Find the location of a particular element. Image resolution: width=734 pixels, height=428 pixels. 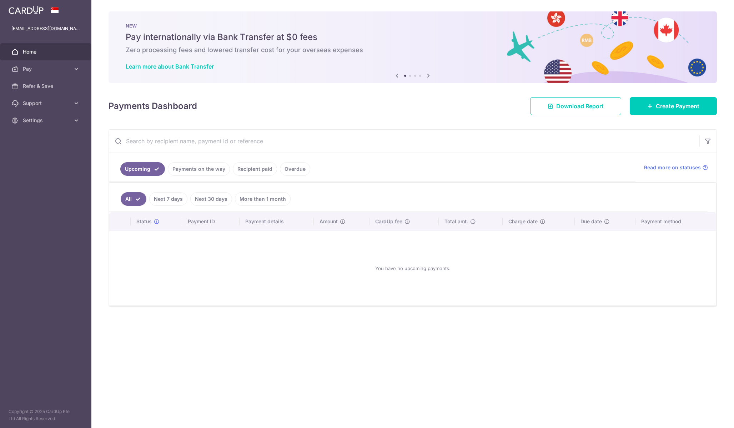

span: Support is located at coordinates (46, 103).